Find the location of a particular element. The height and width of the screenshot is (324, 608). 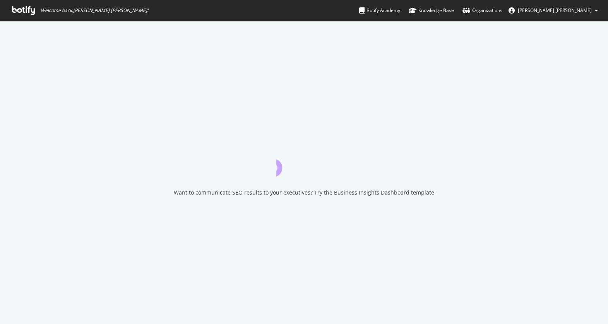

div: animation is located at coordinates (304, 162).